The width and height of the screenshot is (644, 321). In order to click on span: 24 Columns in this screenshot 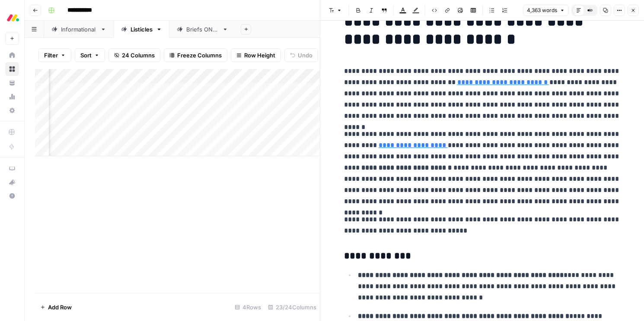, I will do `click(138, 55)`.